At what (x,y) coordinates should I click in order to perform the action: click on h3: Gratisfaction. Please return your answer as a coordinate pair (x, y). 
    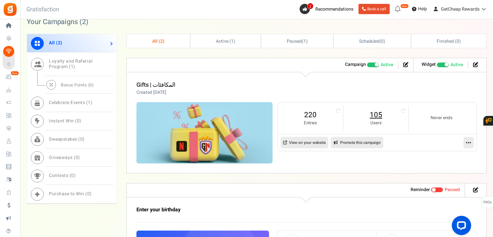
    Looking at the image, I should click on (43, 10).